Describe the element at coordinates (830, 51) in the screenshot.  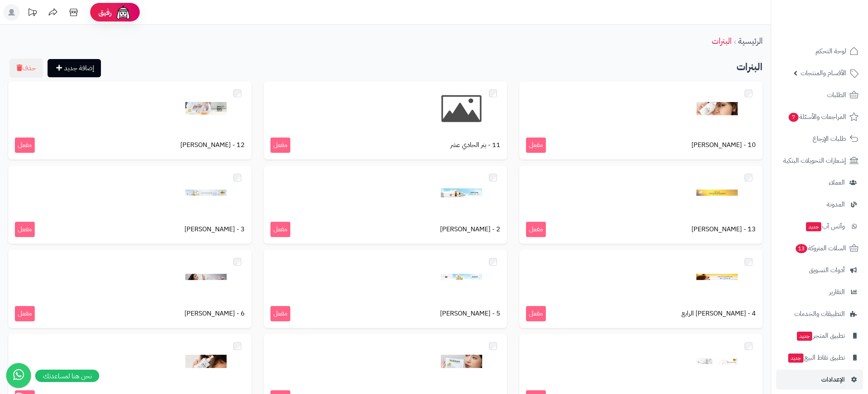
I see `span: لوحة التحكم` at that location.